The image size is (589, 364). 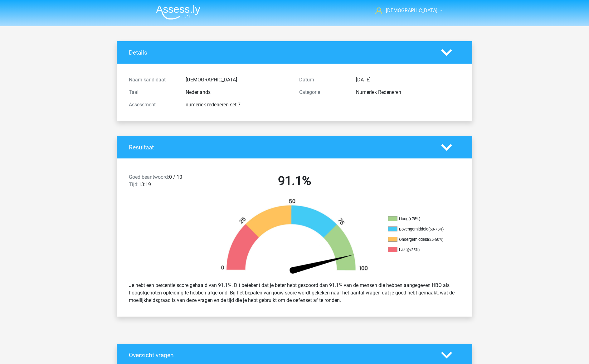 I want to click on div: Assessment, so click(x=153, y=105).